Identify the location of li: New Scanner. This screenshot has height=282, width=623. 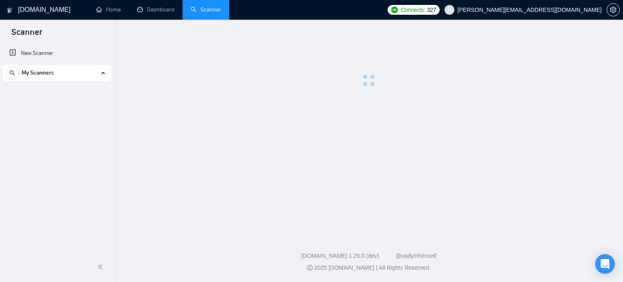
(57, 53).